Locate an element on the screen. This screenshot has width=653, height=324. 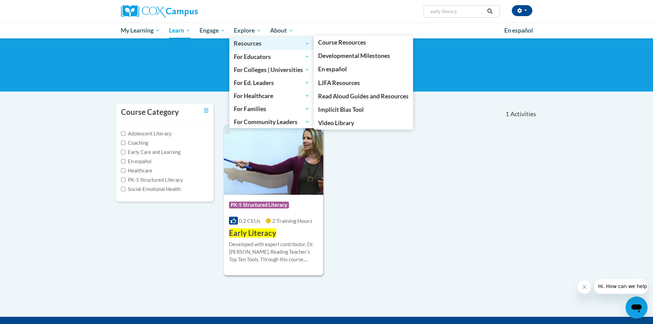
a: For Educators is located at coordinates (271, 57).